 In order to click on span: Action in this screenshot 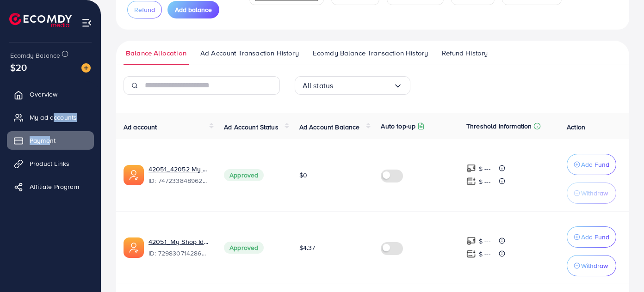, I will do `click(576, 127)`.